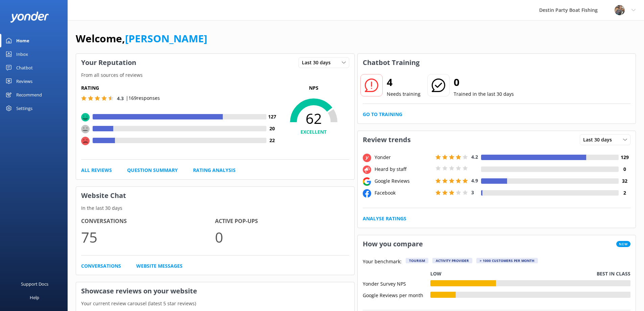 The image size is (644, 311). I want to click on a: Website Messages, so click(159, 266).